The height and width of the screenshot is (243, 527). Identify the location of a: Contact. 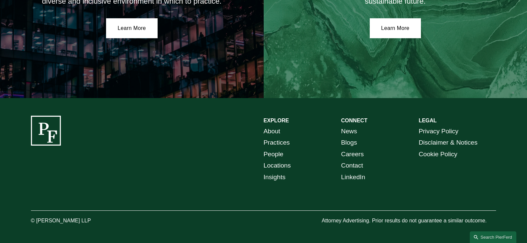
(352, 165).